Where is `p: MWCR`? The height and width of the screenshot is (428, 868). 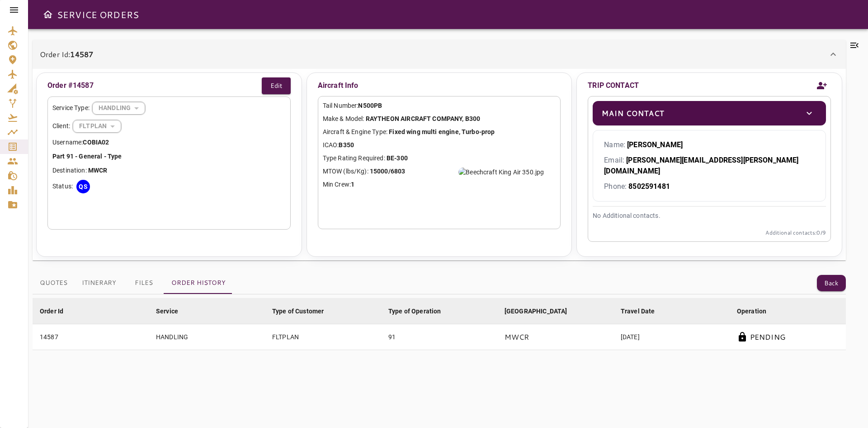 p: MWCR is located at coordinates (517, 336).